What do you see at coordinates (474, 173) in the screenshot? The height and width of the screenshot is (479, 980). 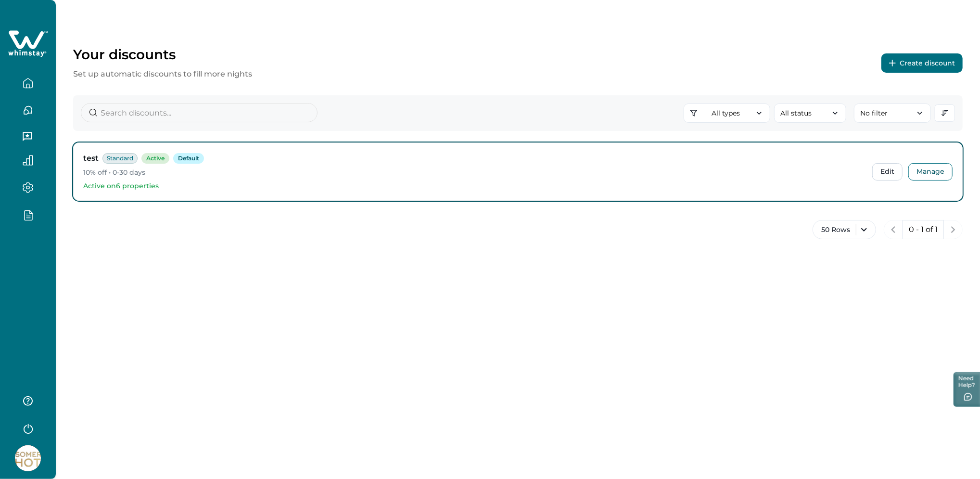 I see `p: 10% off • 0-30 days` at bounding box center [474, 173].